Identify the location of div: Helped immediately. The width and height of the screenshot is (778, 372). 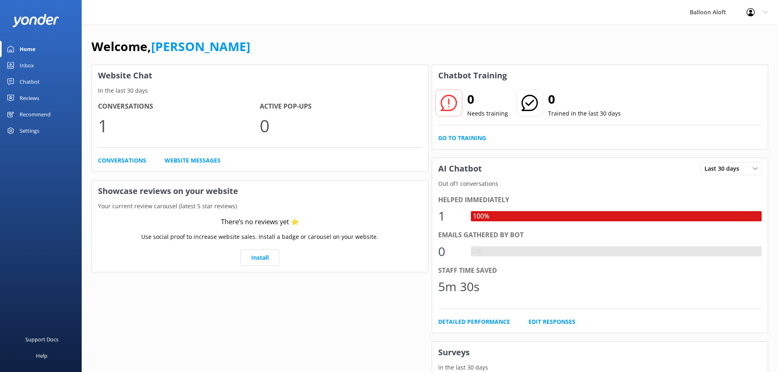
(600, 200).